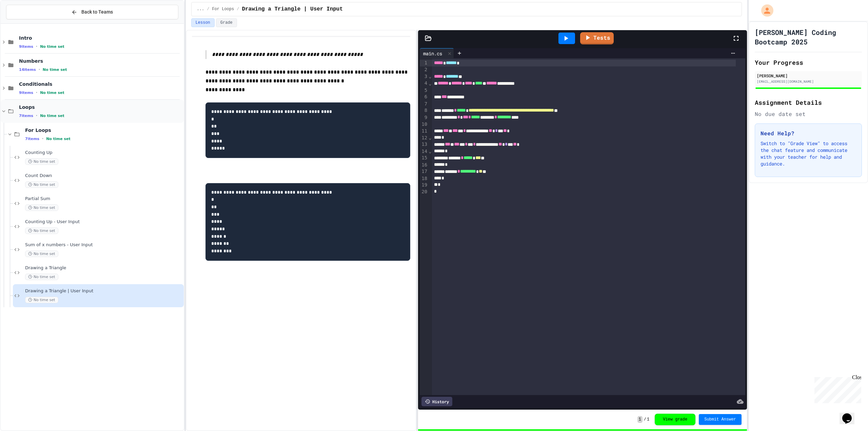  Describe the element at coordinates (202, 23) in the screenshot. I see `button: Lesson` at that location.